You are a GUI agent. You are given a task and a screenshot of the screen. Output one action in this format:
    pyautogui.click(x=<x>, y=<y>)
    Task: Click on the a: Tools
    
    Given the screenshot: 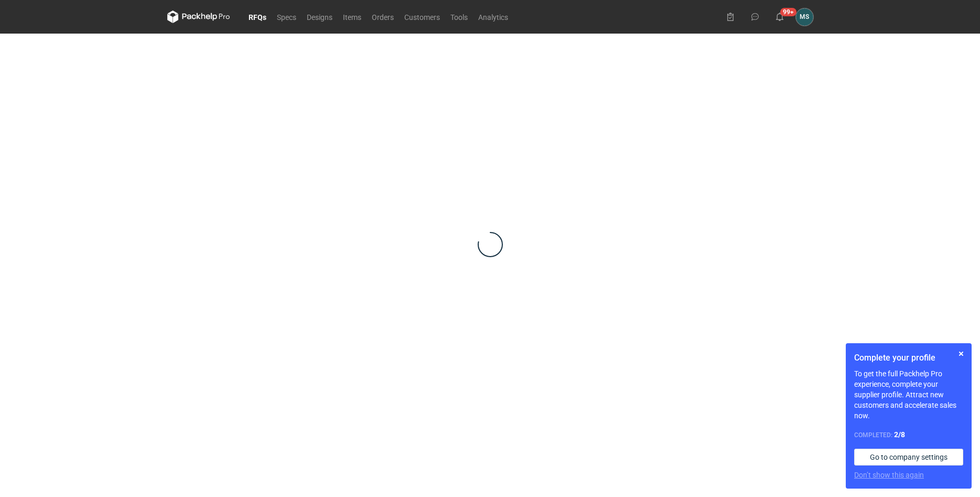 What is the action you would take?
    pyautogui.click(x=459, y=17)
    